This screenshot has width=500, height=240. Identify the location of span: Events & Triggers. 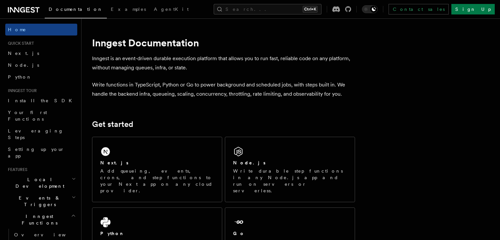
(38, 201).